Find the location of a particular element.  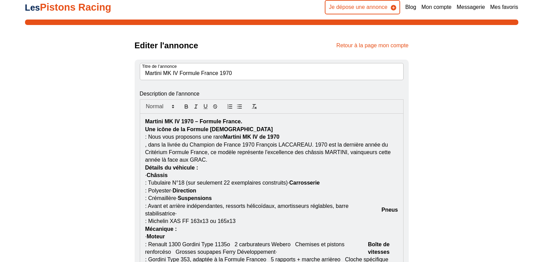

p: : Nous vous proposons une rare is located at coordinates (272, 137).